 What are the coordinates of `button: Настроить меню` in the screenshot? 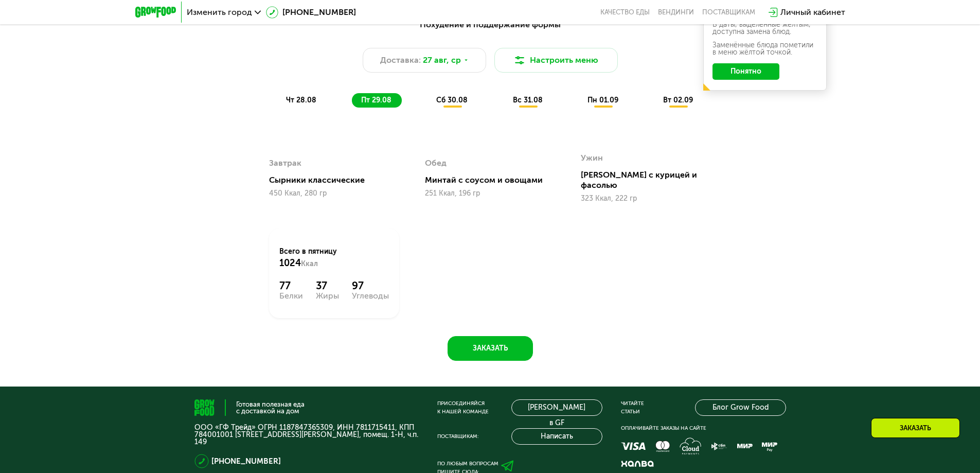 It's located at (556, 60).